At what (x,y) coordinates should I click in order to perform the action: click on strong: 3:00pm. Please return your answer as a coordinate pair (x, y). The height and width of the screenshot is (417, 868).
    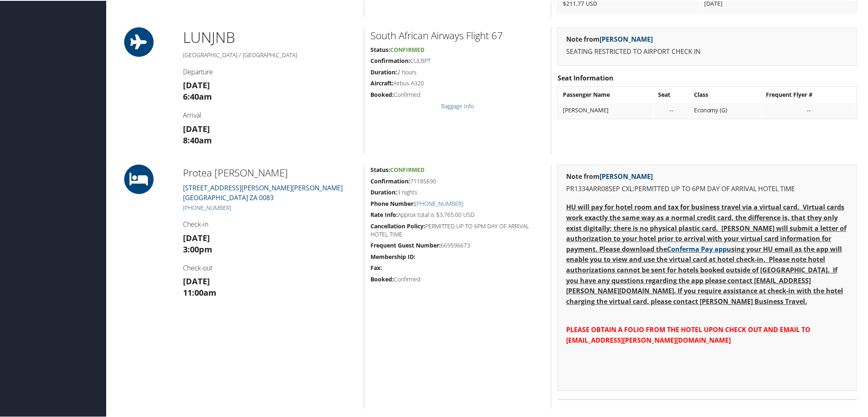
    Looking at the image, I should click on (197, 248).